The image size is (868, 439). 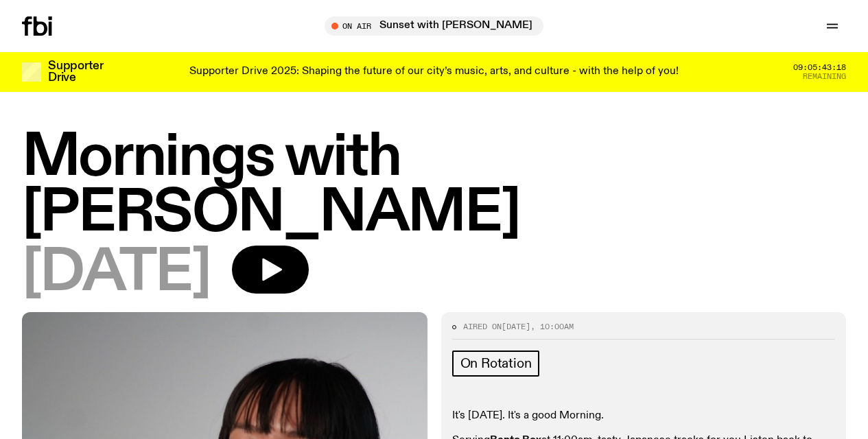 I want to click on span: 09:05:43:18, so click(x=819, y=67).